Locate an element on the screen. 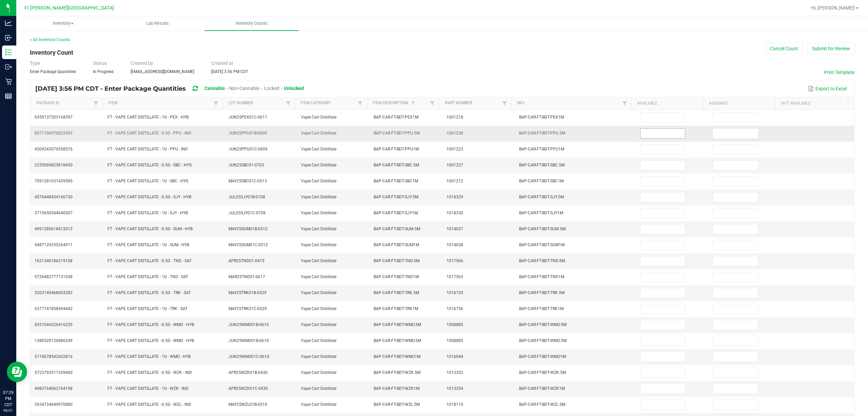 This screenshot has width=868, height=416. span: Enter Package Quantities is located at coordinates (53, 72).